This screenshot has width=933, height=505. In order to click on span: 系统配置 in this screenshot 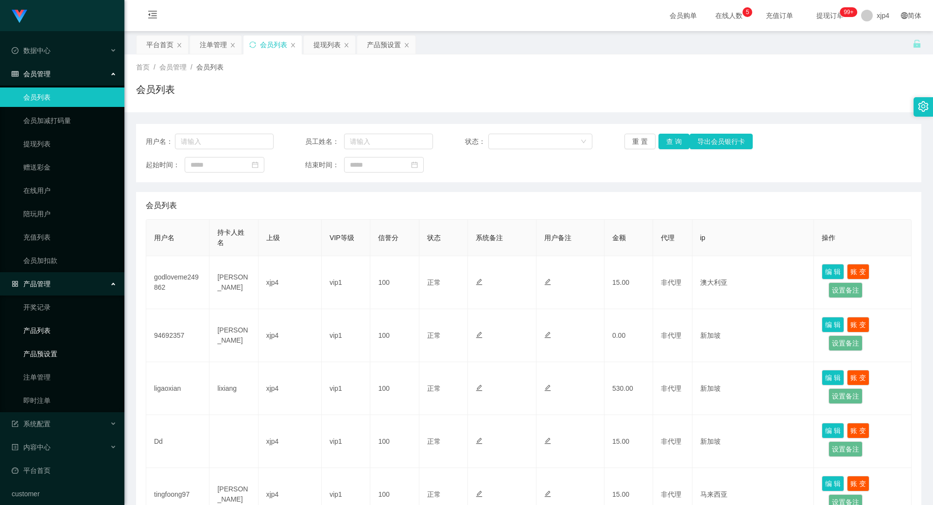, I will do `click(31, 424)`.